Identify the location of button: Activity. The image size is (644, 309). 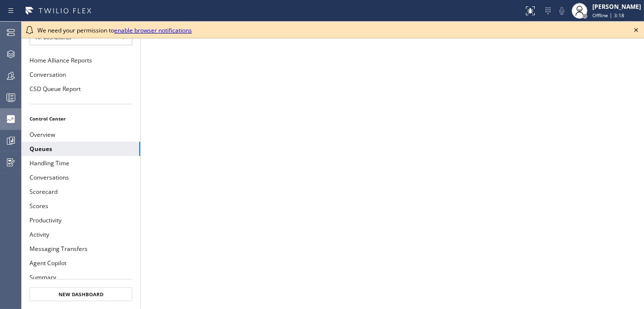
(81, 234).